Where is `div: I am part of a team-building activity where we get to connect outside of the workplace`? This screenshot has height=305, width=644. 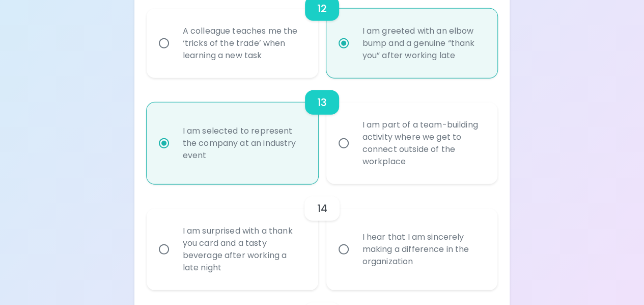
div: I am part of a team-building activity where we get to connect outside of the workplace is located at coordinates (423, 144).